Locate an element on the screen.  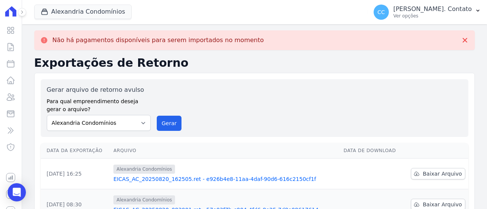
a: EICAS_AC_20250820_162505.ret - e926b4e8-11aa-4daf-90d6-616c2150cf1f is located at coordinates (225, 179).